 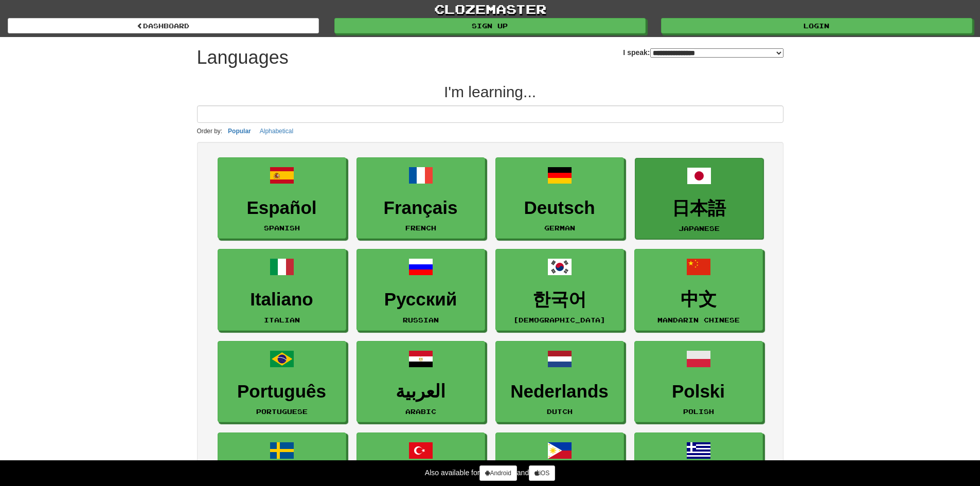 I want to click on h3: Français, so click(x=421, y=208).